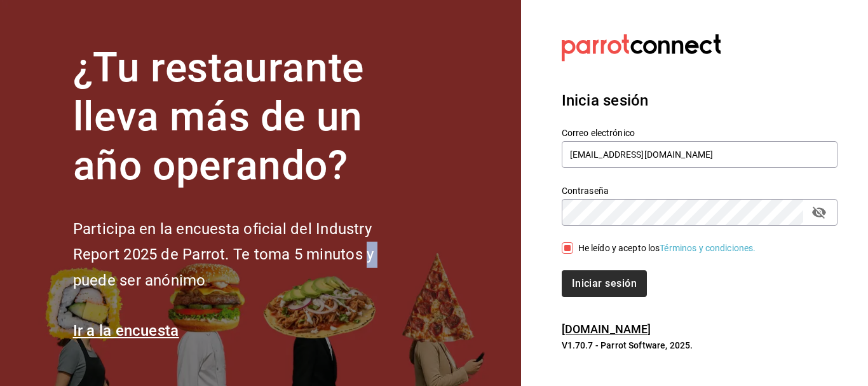 Image resolution: width=868 pixels, height=386 pixels. I want to click on button: passwordField, so click(819, 213).